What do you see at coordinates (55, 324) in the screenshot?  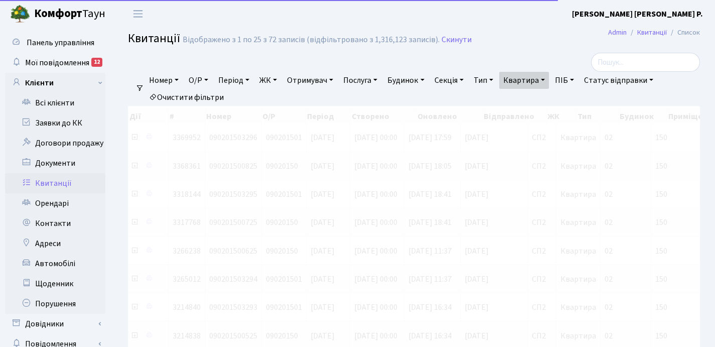 I see `a: Довідники` at bounding box center [55, 324].